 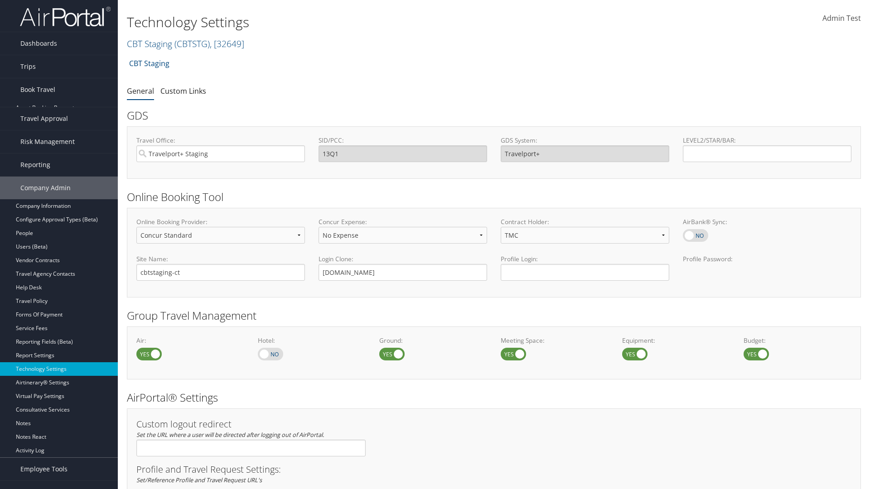 What do you see at coordinates (140, 91) in the screenshot?
I see `a: General` at bounding box center [140, 91].